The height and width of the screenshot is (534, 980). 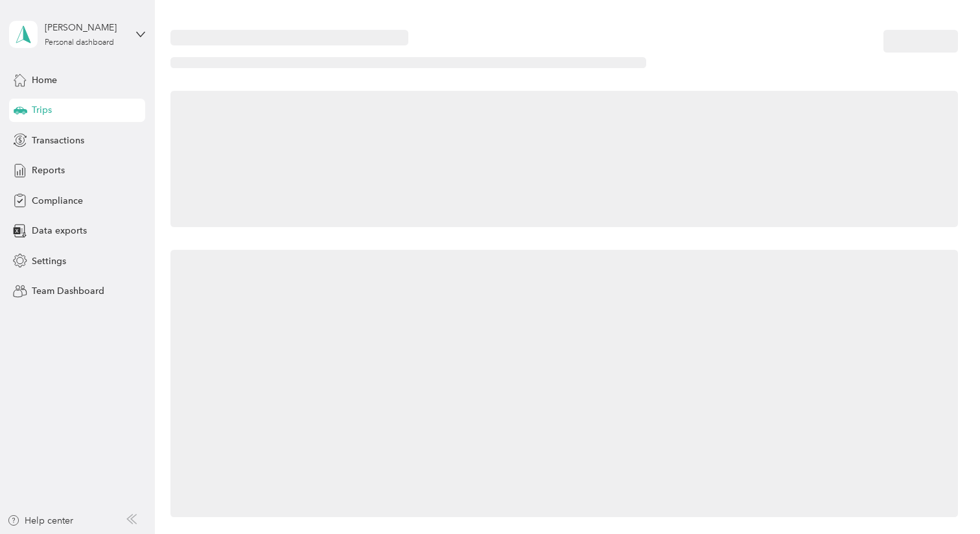 I want to click on span: Settings, so click(x=48, y=261).